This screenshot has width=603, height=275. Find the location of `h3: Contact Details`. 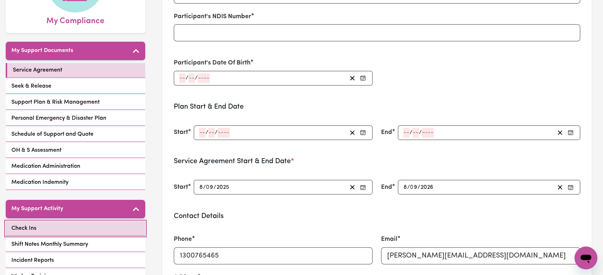

h3: Contact Details is located at coordinates (377, 217).